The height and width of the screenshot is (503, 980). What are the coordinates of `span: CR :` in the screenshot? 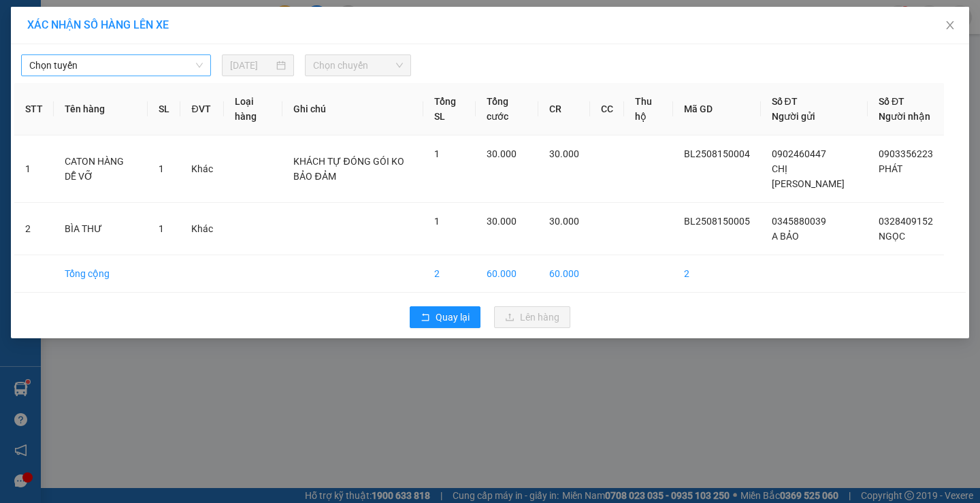 It's located at (21, 96).